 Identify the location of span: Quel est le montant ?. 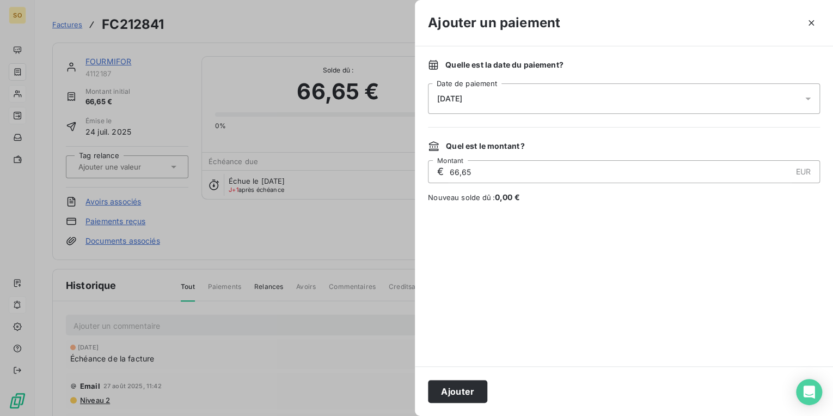
(485, 146).